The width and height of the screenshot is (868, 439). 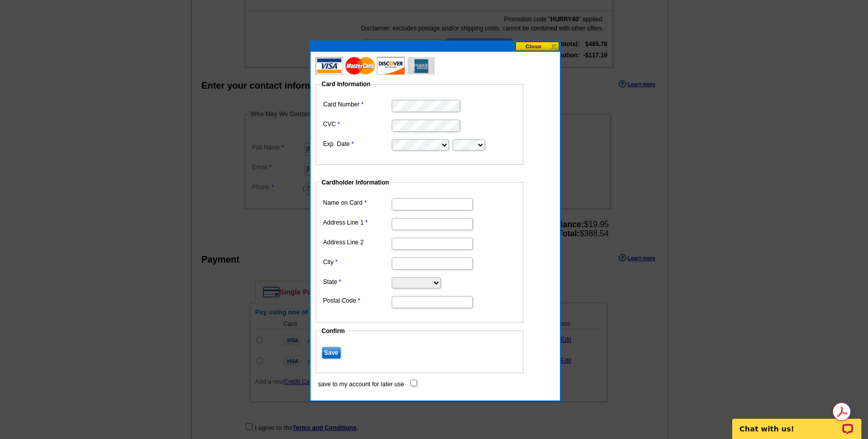 What do you see at coordinates (123, 22) in the screenshot?
I see `button: Open LiveChat chat widget` at bounding box center [123, 22].